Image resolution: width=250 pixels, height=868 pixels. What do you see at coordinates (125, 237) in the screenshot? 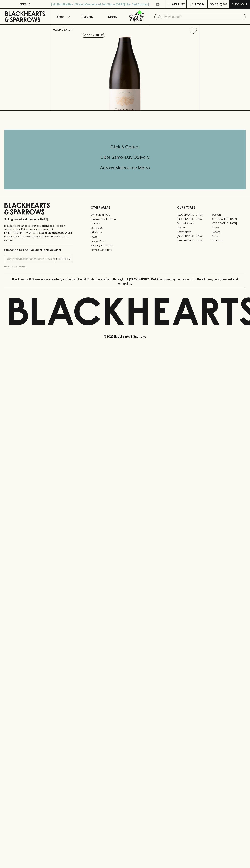
I see `a: FAQ's` at bounding box center [125, 237].